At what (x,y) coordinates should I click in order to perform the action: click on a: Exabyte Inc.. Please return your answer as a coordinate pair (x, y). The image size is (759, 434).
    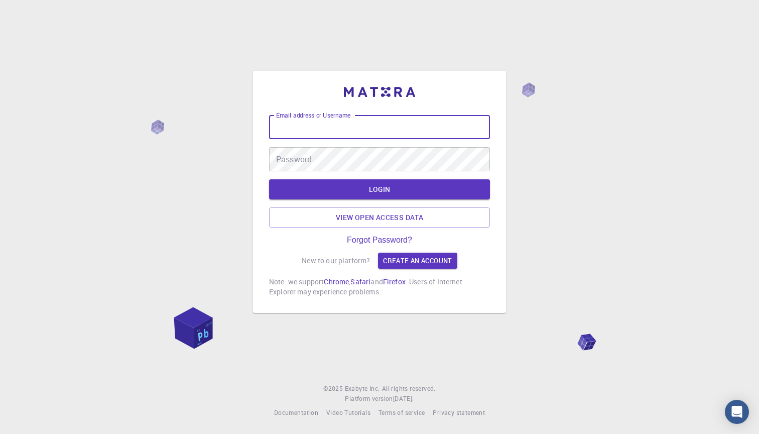
    Looking at the image, I should click on (363, 389).